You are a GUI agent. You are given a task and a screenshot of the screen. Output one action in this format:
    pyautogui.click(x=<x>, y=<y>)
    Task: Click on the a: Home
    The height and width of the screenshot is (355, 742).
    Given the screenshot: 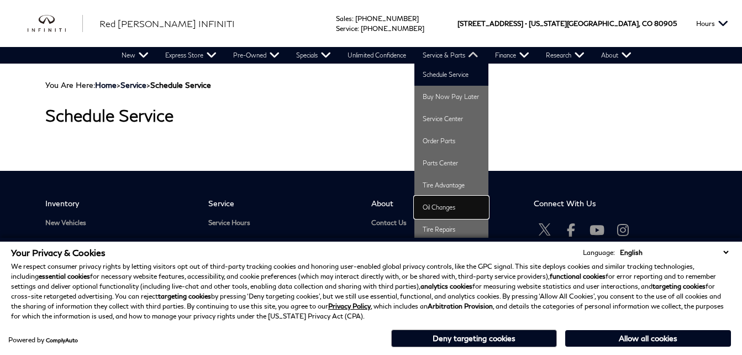 What is the action you would take?
    pyautogui.click(x=106, y=85)
    